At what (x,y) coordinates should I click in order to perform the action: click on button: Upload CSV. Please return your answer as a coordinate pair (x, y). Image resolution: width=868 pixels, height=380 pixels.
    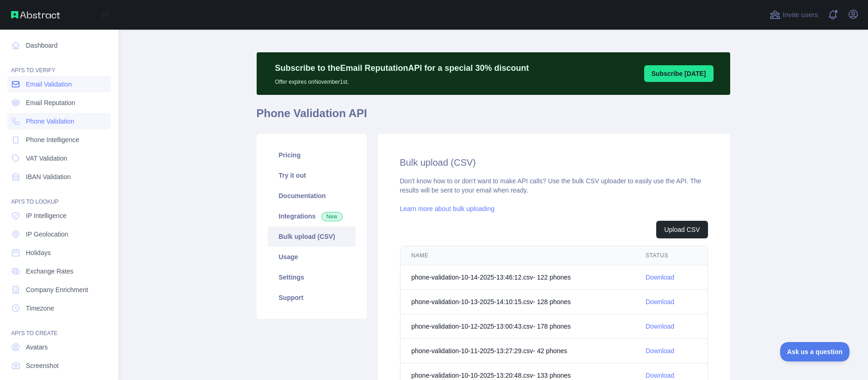
    Looking at the image, I should click on (682, 230).